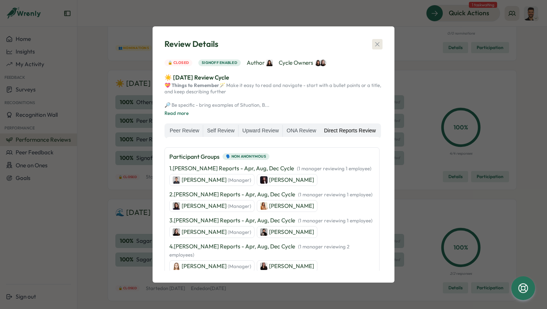  I want to click on img: Stella Maliatsos, so click(264, 180).